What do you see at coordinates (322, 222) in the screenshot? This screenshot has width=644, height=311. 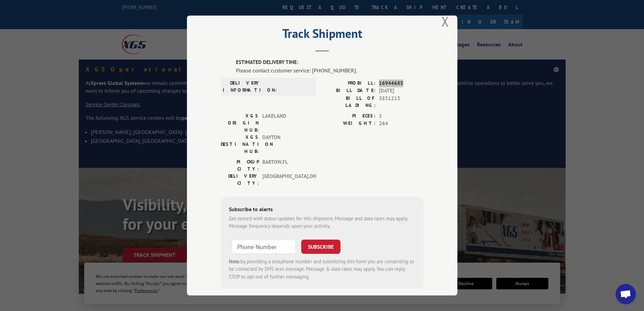 I see `div: Get texted with status updates for this shipment. Message and data rates may apply. Message frequ...` at bounding box center [322, 222].